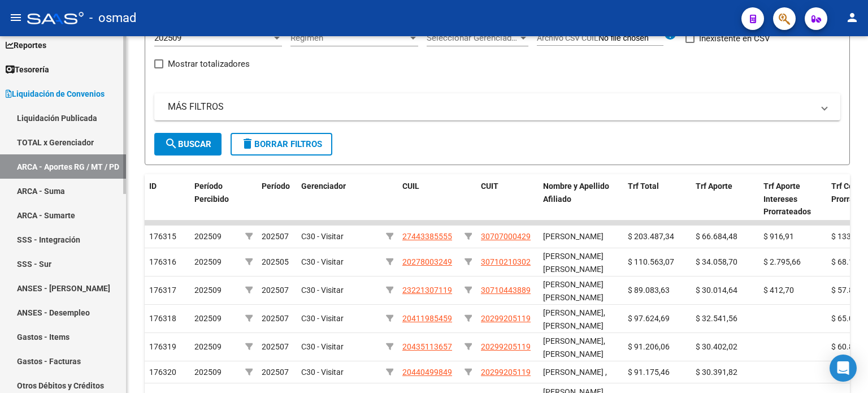 The image size is (868, 393). What do you see at coordinates (649, 290) in the screenshot?
I see `span: $ 89.083,63` at bounding box center [649, 290].